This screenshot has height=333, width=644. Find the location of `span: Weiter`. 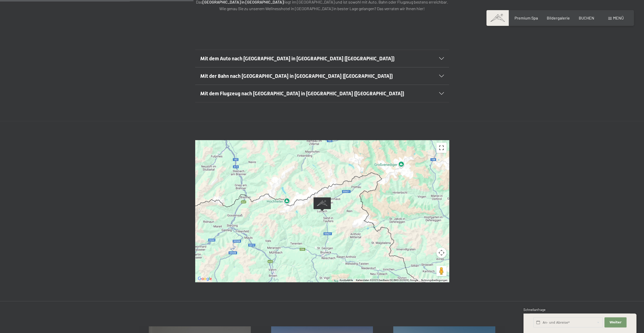

span: Weiter is located at coordinates (615, 322).